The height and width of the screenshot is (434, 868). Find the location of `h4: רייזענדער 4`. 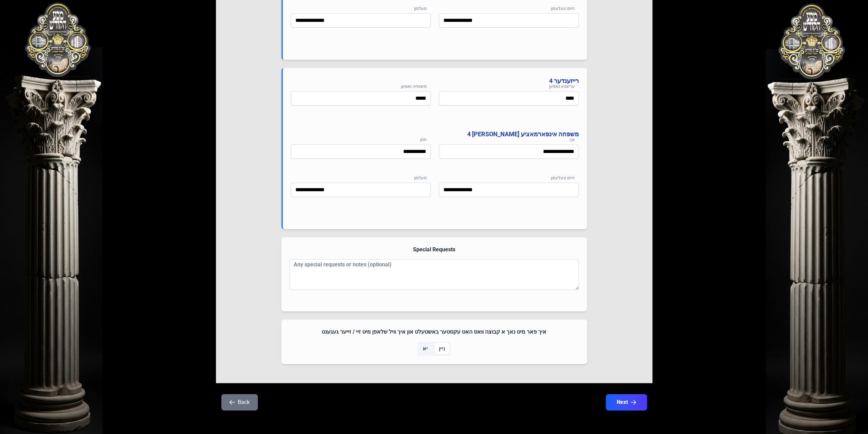

h4: רייזענדער 4 is located at coordinates (435, 81).